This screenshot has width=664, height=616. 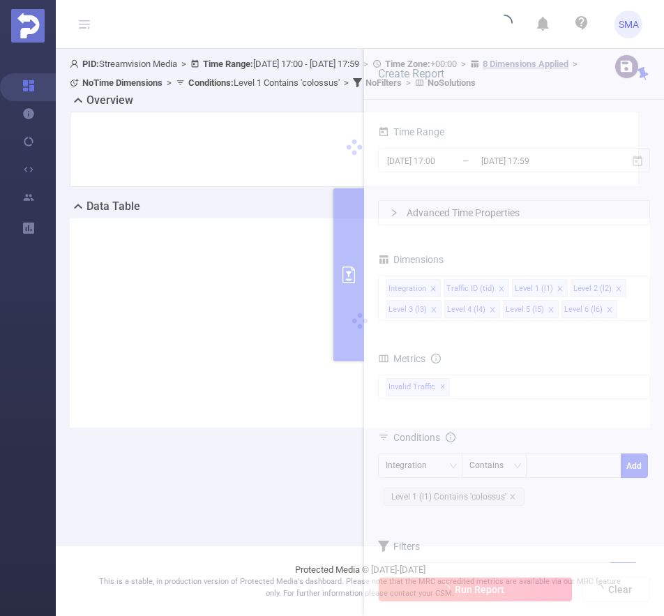 I want to click on b: No Time Dimensions, so click(x=122, y=82).